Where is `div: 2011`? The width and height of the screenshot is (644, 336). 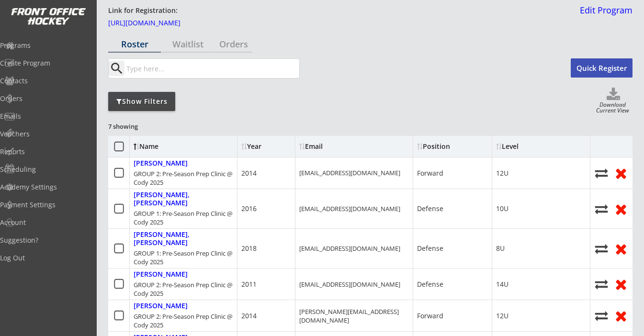 div: 2011 is located at coordinates (249, 284).